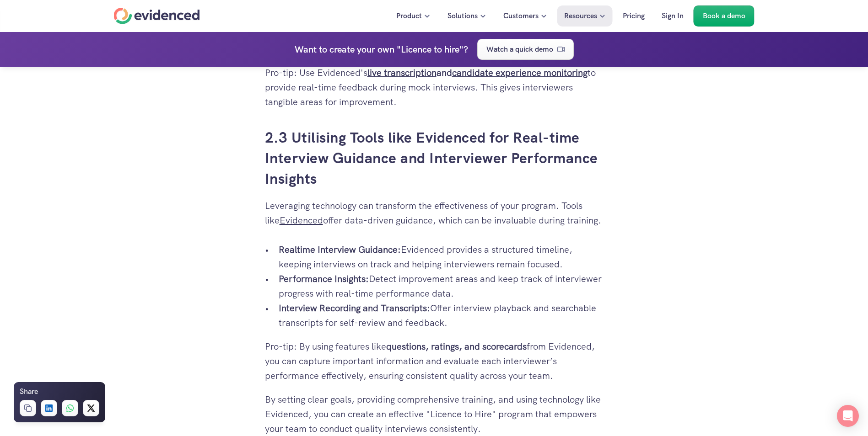 This screenshot has height=436, width=868. What do you see at coordinates (456, 347) in the screenshot?
I see `strong: questions, ratings, and scorecards` at bounding box center [456, 347].